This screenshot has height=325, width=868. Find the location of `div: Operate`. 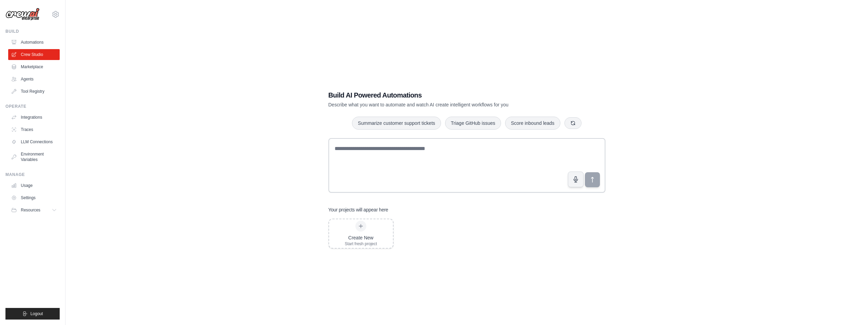

div: Operate is located at coordinates (33, 106).